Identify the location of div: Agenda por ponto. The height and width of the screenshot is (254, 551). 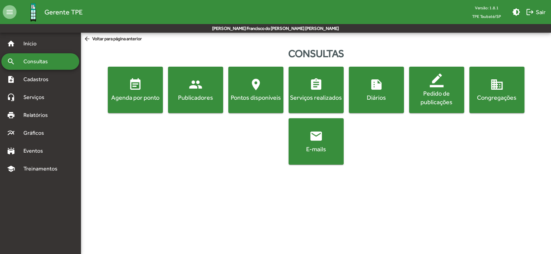
(135, 97).